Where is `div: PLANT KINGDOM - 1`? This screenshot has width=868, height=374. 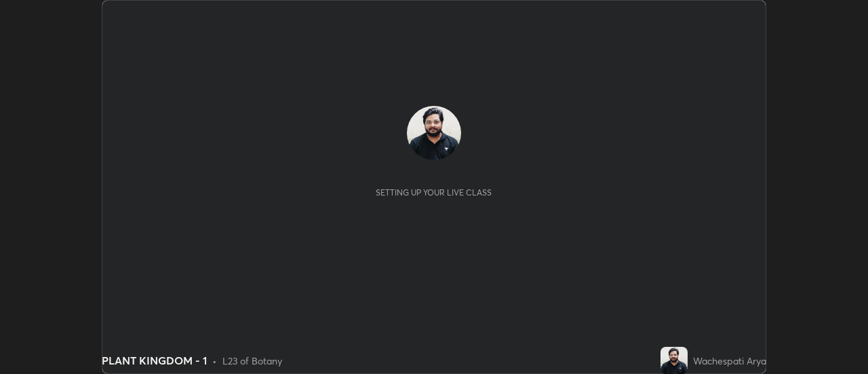
div: PLANT KINGDOM - 1 is located at coordinates (154, 360).